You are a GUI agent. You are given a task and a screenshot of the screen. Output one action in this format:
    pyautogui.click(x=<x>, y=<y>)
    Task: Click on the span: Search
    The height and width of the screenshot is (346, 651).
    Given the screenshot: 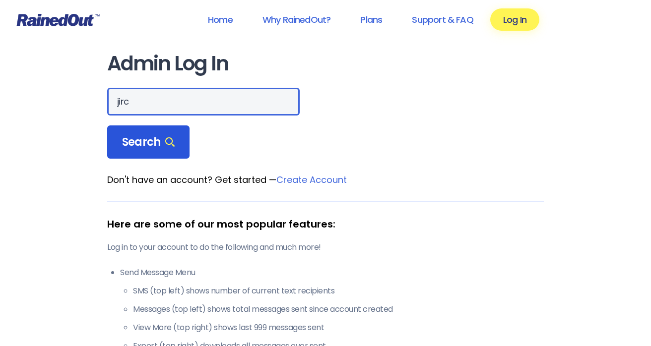 What is the action you would take?
    pyautogui.click(x=148, y=142)
    